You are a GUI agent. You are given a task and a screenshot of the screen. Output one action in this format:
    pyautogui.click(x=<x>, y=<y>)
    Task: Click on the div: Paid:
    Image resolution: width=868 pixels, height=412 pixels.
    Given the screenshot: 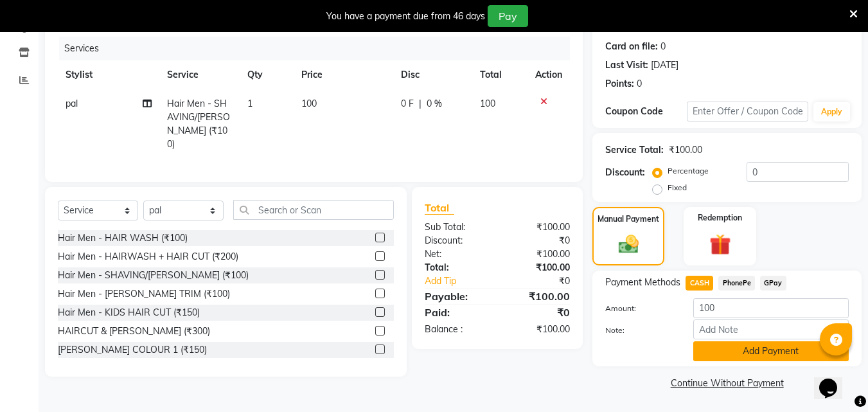 What is the action you would take?
    pyautogui.click(x=457, y=312)
    